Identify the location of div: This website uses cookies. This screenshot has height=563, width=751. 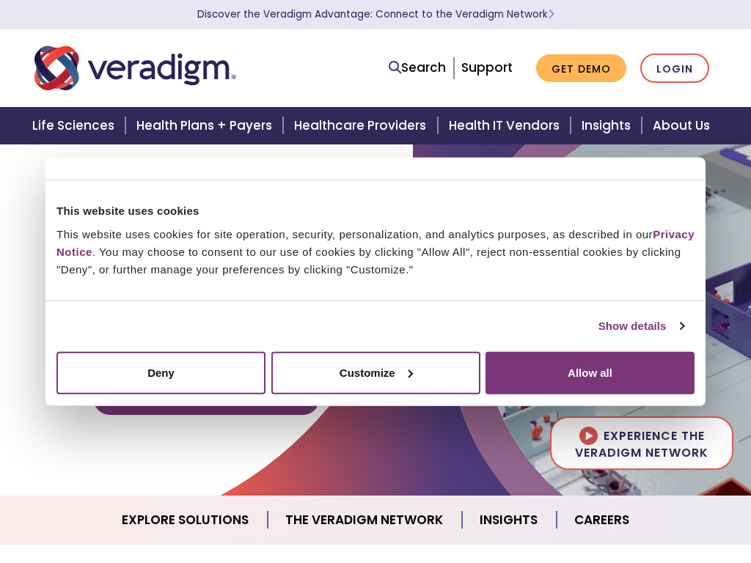
(376, 211).